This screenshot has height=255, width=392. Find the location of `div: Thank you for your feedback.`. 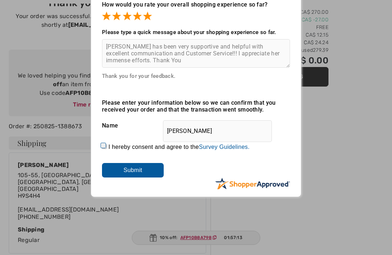

div: Thank you for your feedback. is located at coordinates (196, 76).